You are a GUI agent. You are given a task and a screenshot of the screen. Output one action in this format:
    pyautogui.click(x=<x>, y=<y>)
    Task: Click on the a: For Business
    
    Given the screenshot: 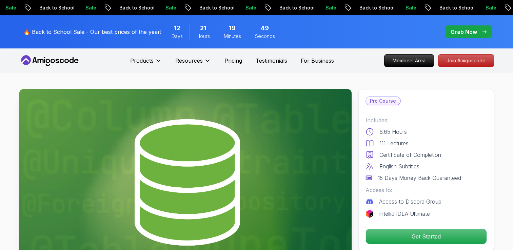 What is the action you would take?
    pyautogui.click(x=317, y=61)
    